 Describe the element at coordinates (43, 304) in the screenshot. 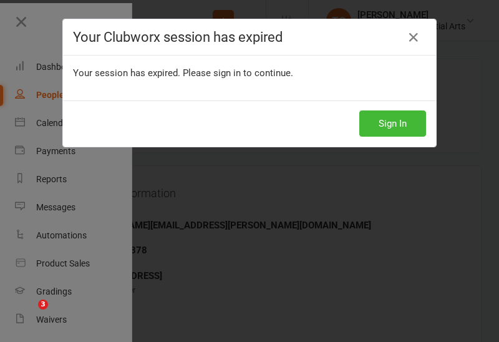

I see `span: 3` at that location.